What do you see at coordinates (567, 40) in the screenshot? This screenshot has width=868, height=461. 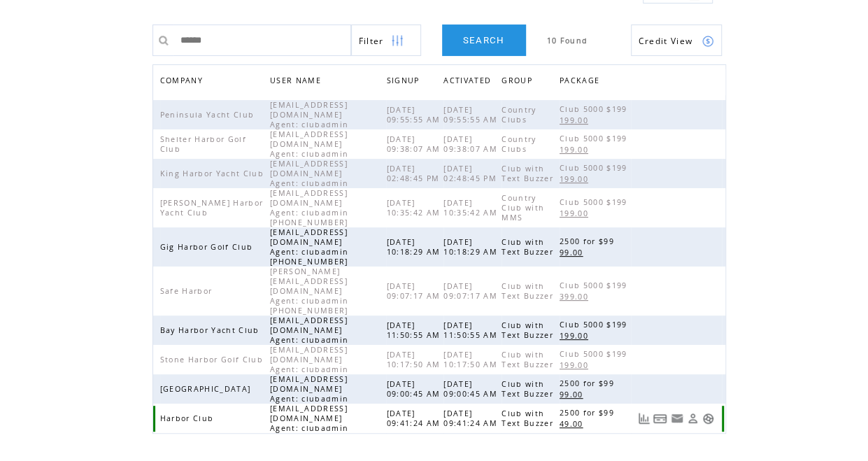 I see `span: 10 Found` at bounding box center [567, 40].